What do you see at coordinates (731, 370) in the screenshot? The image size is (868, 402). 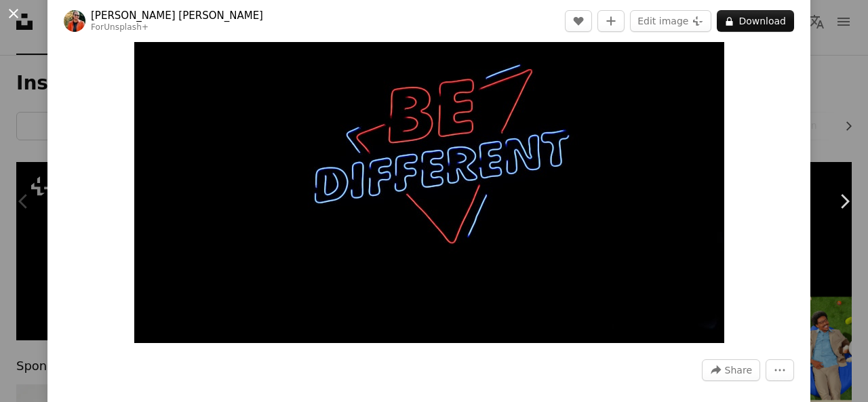 I see `button: Share this image` at bounding box center [731, 370].